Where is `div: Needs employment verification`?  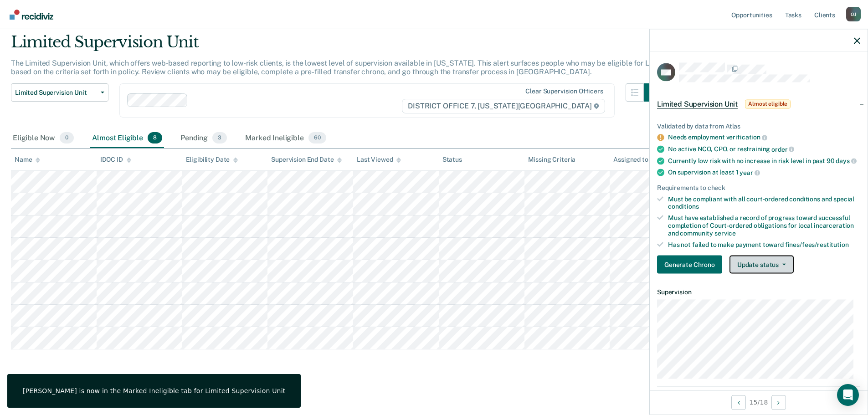 div: Needs employment verification is located at coordinates (764, 138).